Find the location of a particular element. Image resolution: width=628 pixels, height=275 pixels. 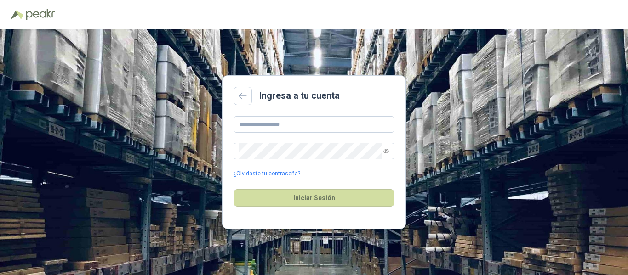

img: Peakr is located at coordinates (40, 15).